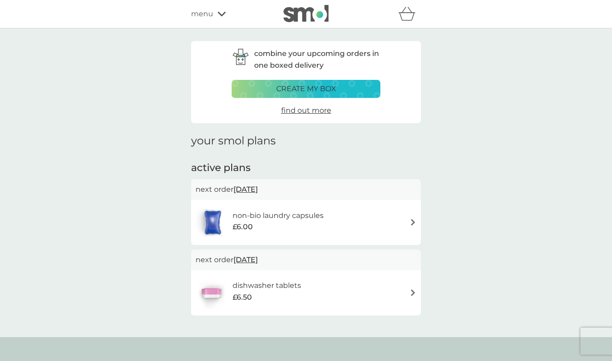 The width and height of the screenshot is (612, 361). Describe the element at coordinates (306, 89) in the screenshot. I see `p: create my box` at that location.